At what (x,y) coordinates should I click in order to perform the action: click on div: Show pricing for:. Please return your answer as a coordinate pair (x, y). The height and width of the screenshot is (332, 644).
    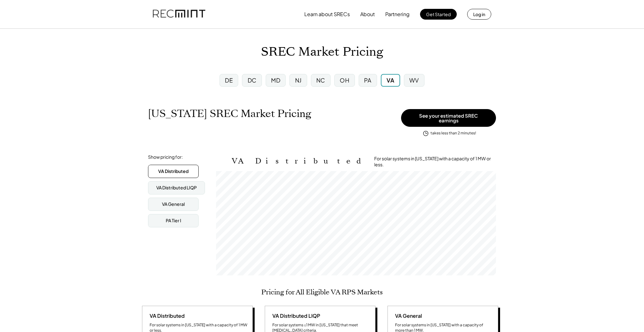
    Looking at the image, I should click on (165, 157).